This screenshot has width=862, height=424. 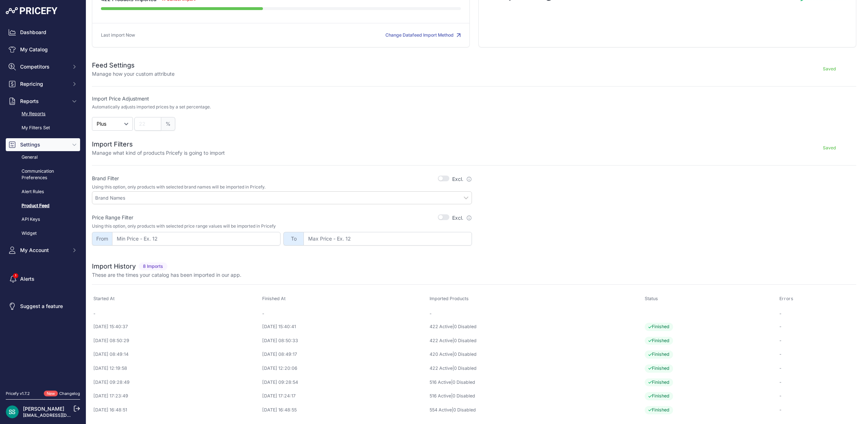 What do you see at coordinates (282, 99) in the screenshot?
I see `label: Import Price Adjustment` at bounding box center [282, 99].